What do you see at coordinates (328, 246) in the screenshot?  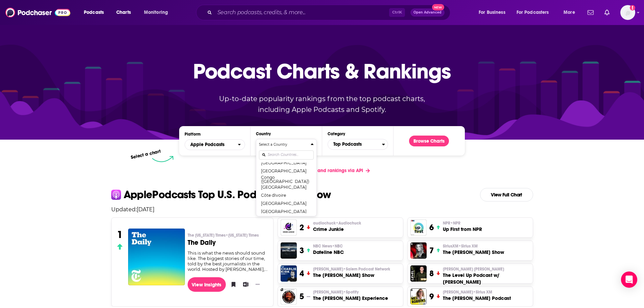 I see `span: NBC News` at bounding box center [328, 246].